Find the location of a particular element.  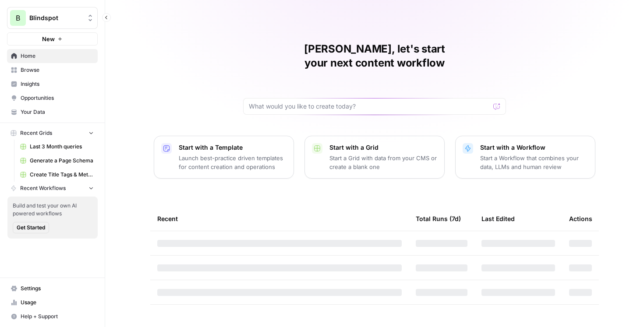

span: Help + Support is located at coordinates (57, 317).